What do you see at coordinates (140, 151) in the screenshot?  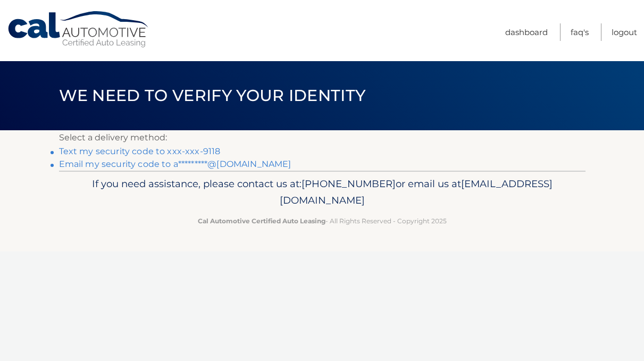 I see `a: Text my security code to xxx-xxx-9118` at bounding box center [140, 151].